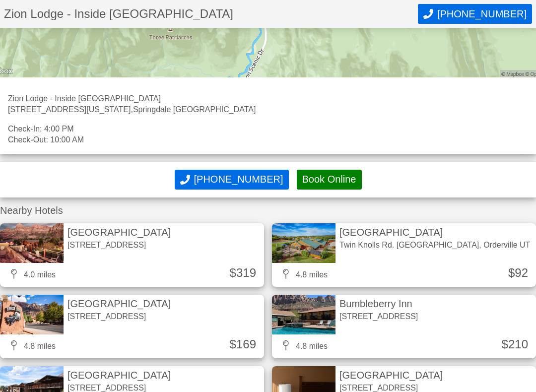 This screenshot has height=392, width=536. I want to click on p: Check-In: 4:00 PM, so click(268, 129).